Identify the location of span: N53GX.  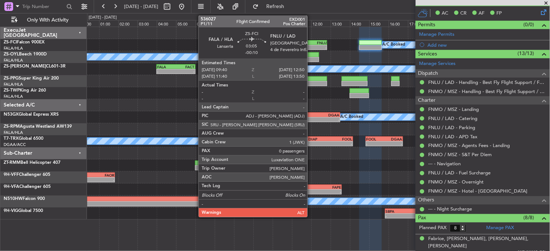
(11, 114).